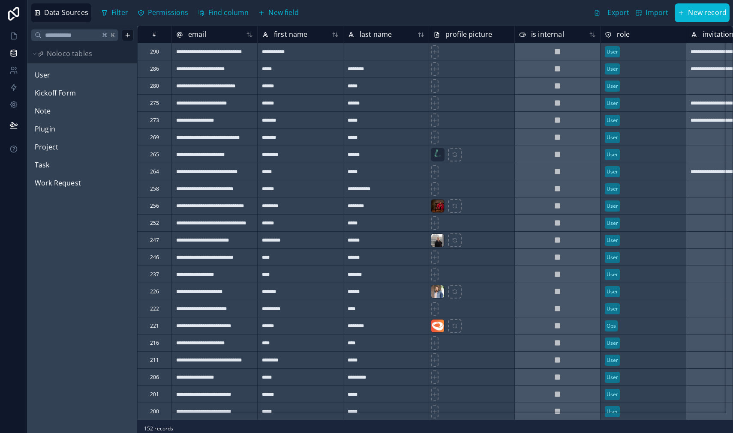 The width and height of the screenshot is (733, 433). Describe the element at coordinates (154, 103) in the screenshot. I see `div: 275` at that location.